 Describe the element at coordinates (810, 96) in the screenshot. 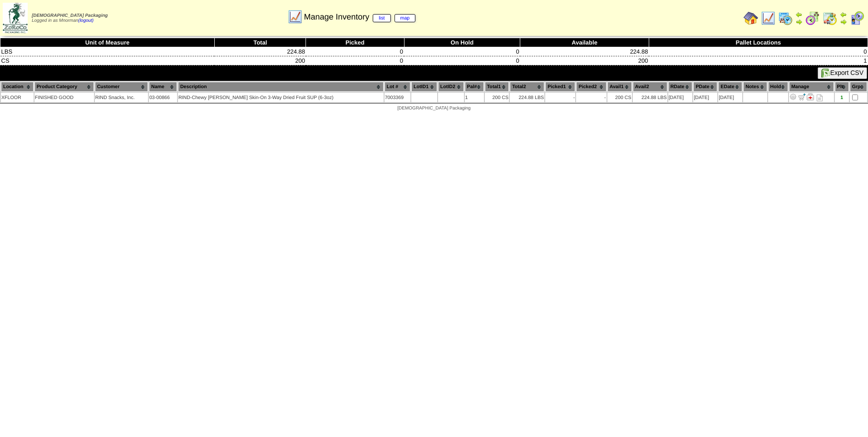

I see `img: Manage Hold` at that location.